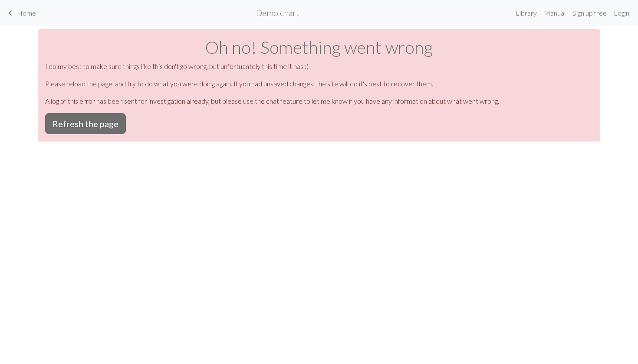 The image size is (638, 364). I want to click on span: Home, so click(26, 12).